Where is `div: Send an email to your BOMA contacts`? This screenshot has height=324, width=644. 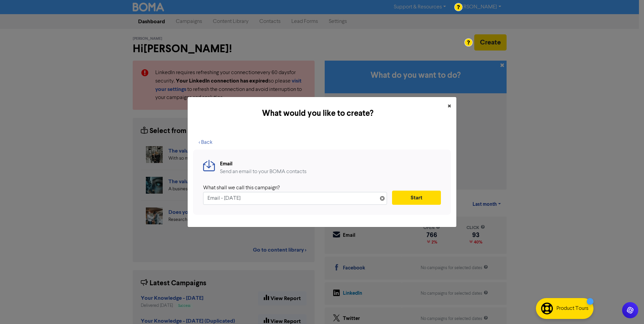
div: Send an email to your BOMA contacts is located at coordinates (263, 172).